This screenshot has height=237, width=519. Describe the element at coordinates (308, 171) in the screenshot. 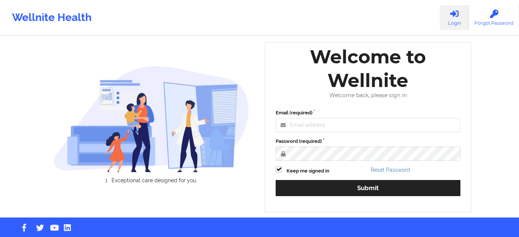

I see `label: Keep me signed in` at that location.